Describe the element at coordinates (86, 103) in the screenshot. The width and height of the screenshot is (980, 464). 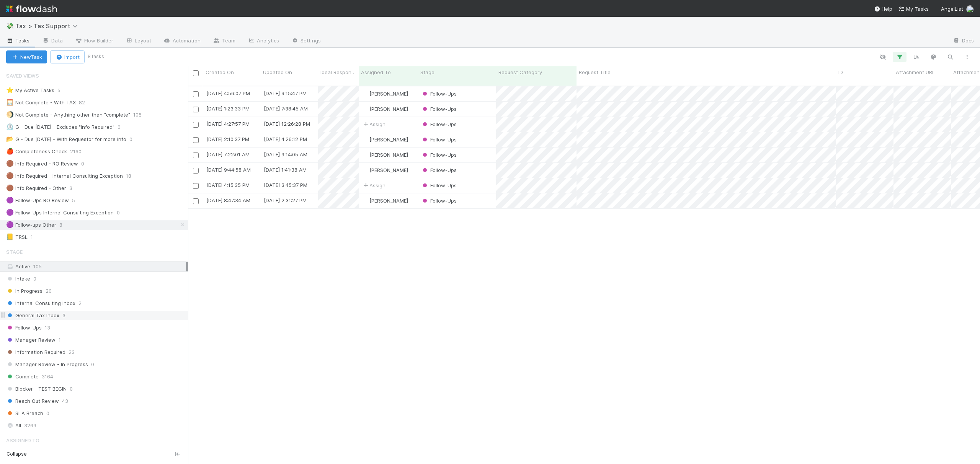
I see `span: 82` at that location.